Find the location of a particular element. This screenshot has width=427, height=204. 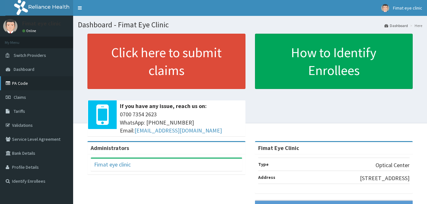

span: Dashboard is located at coordinates (24, 69).